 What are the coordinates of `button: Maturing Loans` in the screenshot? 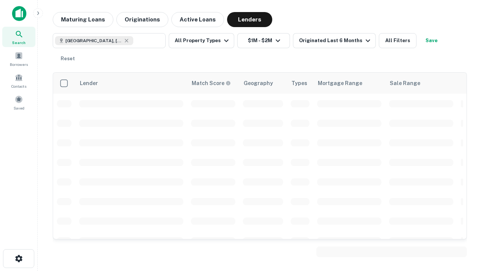 It's located at (83, 20).